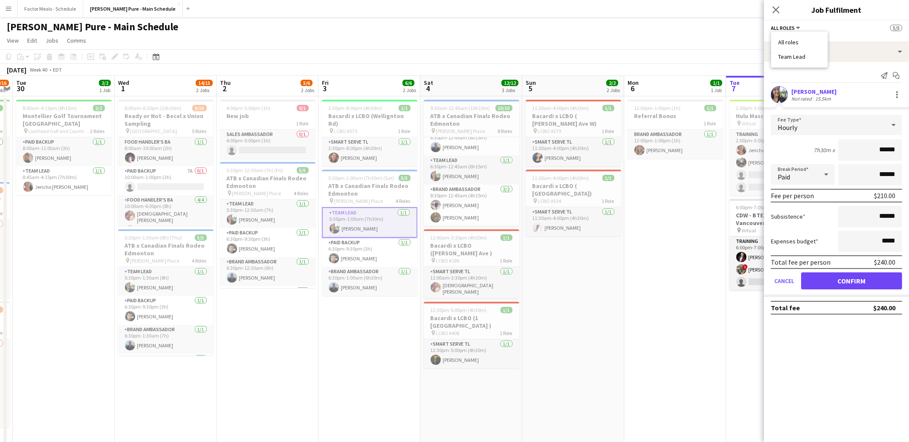 Image resolution: width=909 pixels, height=442 pixels. I want to click on h3: Bacardi x LCBO (Wellignton Rd), so click(370, 120).